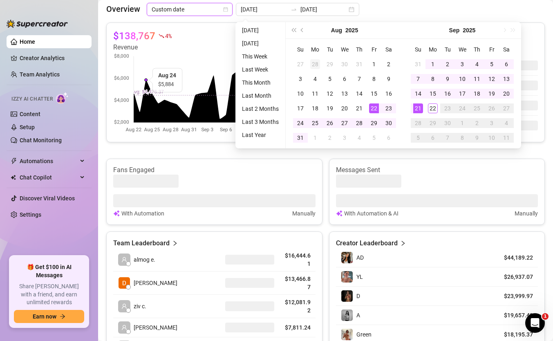 The width and height of the screenshot is (553, 341). I want to click on td: 2025-09-18, so click(477, 94).